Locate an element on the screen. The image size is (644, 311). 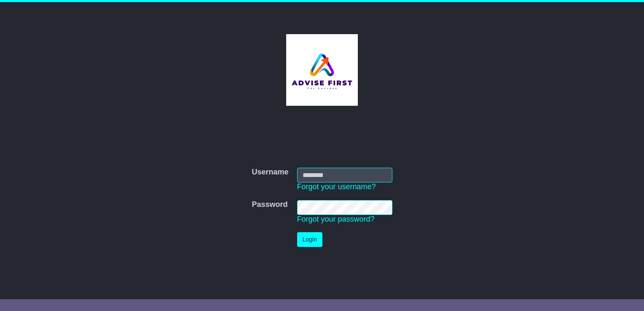
button: Login is located at coordinates (310, 239).